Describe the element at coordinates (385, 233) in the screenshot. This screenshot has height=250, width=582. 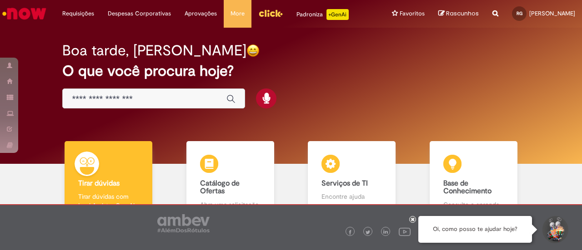
I see `img: logo_footer_linkedin.png` at that location.